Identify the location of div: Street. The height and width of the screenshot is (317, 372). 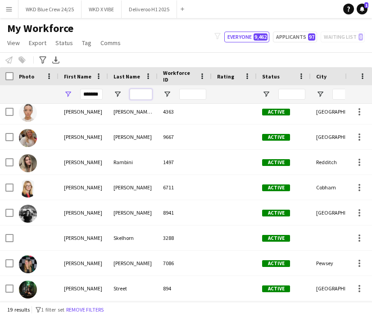
(133, 288).